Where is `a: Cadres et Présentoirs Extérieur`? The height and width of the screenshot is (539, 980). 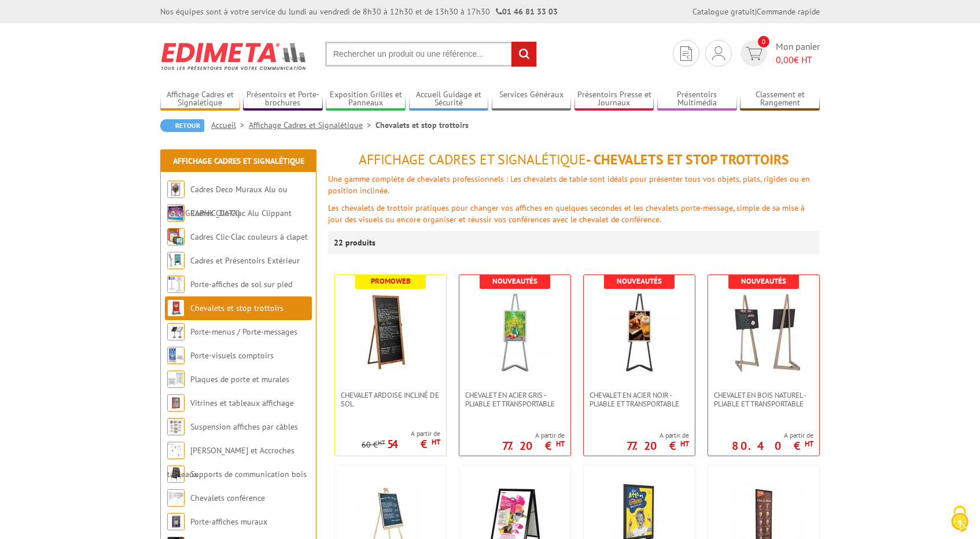
a: Cadres et Présentoirs Extérieur is located at coordinates (245, 261).